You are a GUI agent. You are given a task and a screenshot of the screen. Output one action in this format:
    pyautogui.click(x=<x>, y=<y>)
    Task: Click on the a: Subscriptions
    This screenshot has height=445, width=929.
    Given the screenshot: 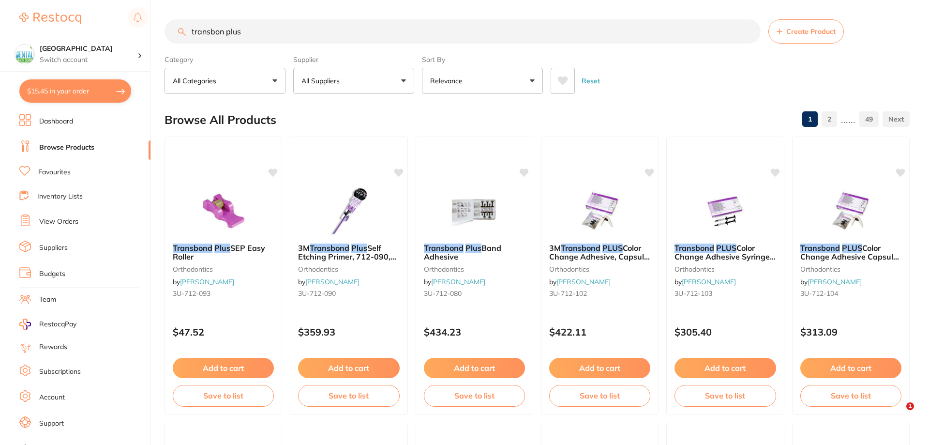 What is the action you would take?
    pyautogui.click(x=60, y=371)
    